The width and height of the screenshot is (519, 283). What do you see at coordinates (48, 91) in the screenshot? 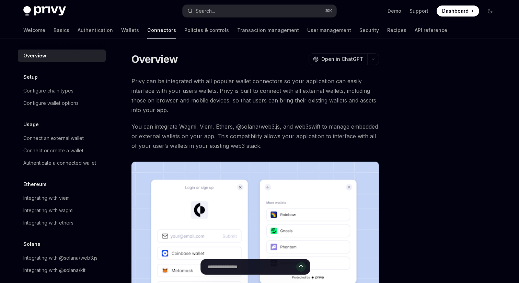
I see `div: Configure chain types` at bounding box center [48, 91].